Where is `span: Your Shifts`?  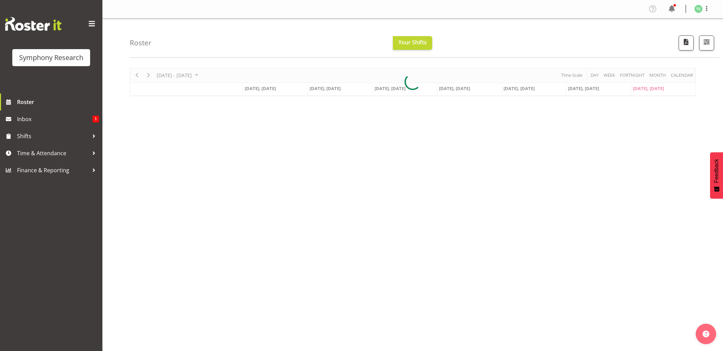 span: Your Shifts is located at coordinates (412, 42).